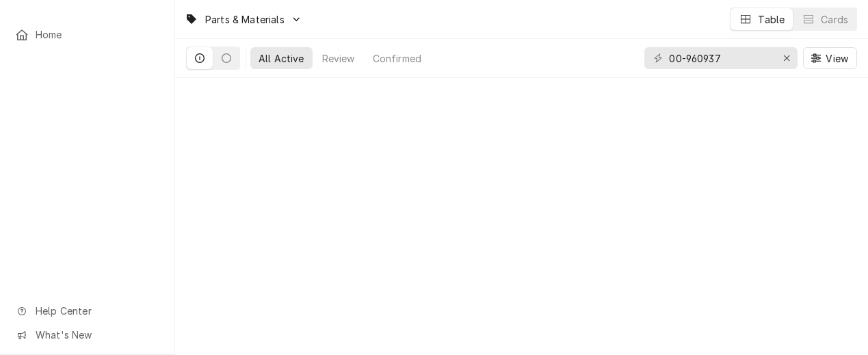 This screenshot has height=355, width=868. Describe the element at coordinates (786, 58) in the screenshot. I see `button: Erase input` at that location.